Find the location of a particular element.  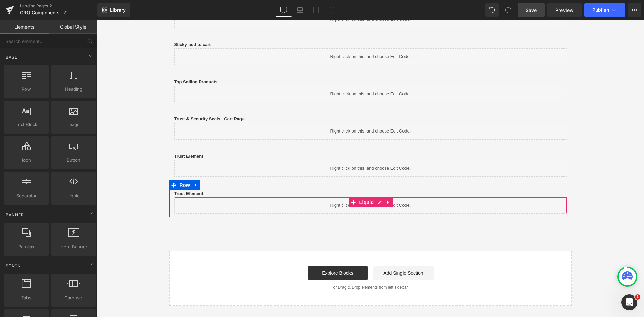

span: Preview is located at coordinates (565, 11).